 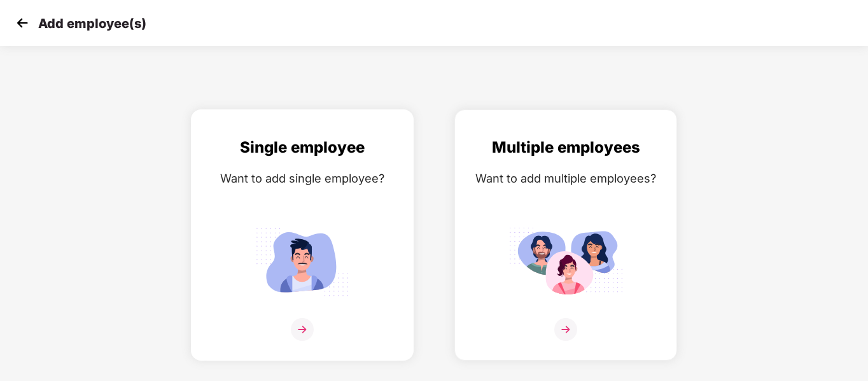 I want to click on div: Want to add multiple employees?, so click(x=565, y=178).